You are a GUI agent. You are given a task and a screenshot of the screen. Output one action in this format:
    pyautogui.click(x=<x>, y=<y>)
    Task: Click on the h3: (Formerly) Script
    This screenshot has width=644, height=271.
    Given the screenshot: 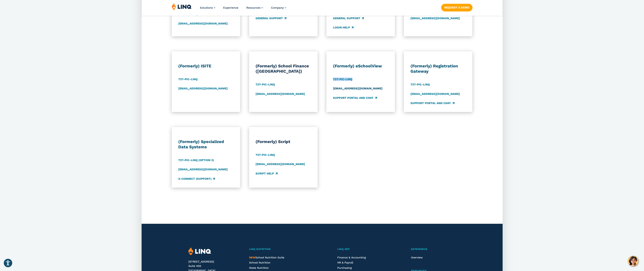 What is the action you would take?
    pyautogui.click(x=283, y=142)
    